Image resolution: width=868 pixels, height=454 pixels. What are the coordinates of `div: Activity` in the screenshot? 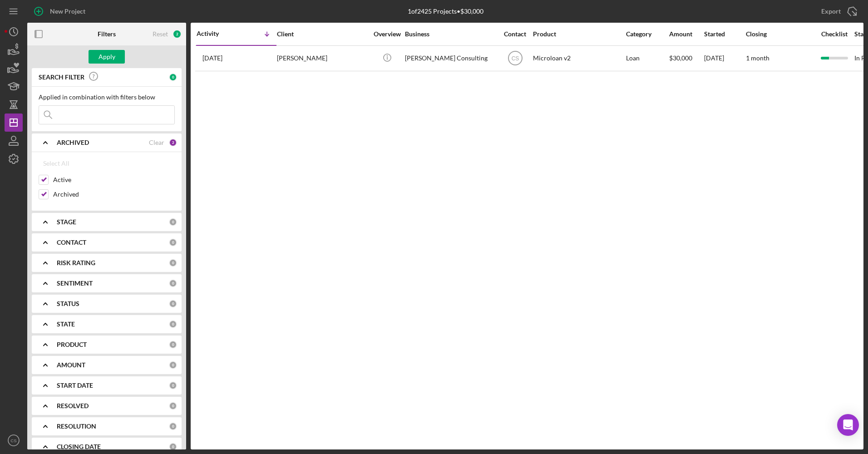 It's located at (217, 34).